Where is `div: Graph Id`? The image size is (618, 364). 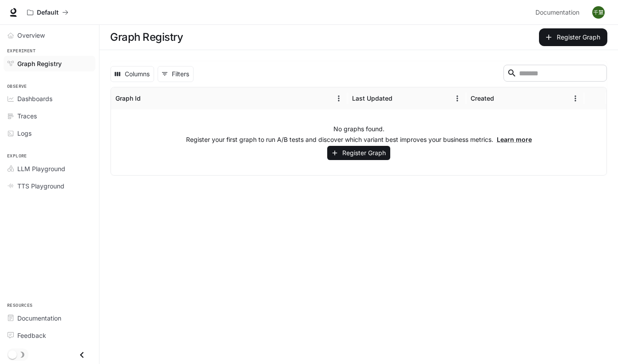 div: Graph Id is located at coordinates (128, 98).